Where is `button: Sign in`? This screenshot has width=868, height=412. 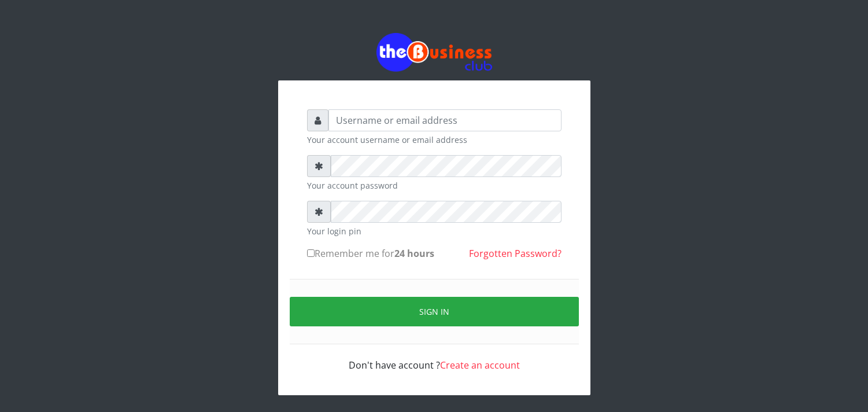
button: Sign in is located at coordinates (434, 311).